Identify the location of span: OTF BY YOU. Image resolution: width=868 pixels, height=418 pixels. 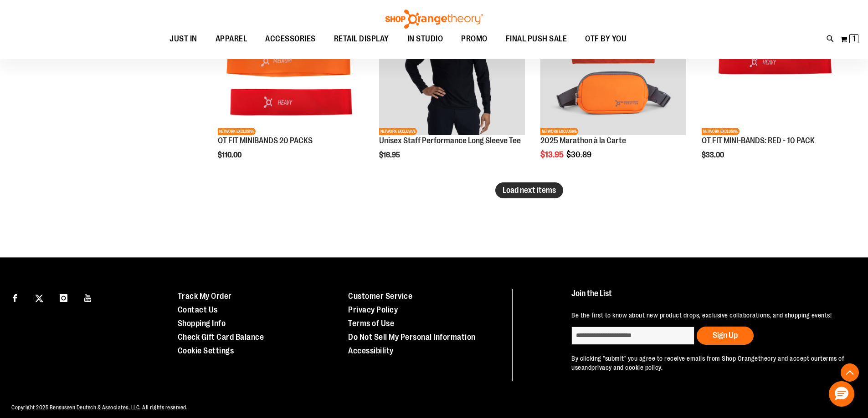
(605, 39).